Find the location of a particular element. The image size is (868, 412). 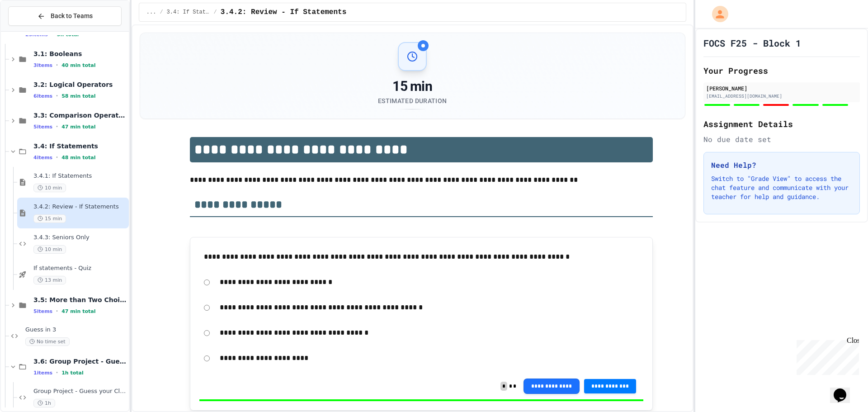

span: Group Project - Guess your Classmates! is located at coordinates (80, 391).